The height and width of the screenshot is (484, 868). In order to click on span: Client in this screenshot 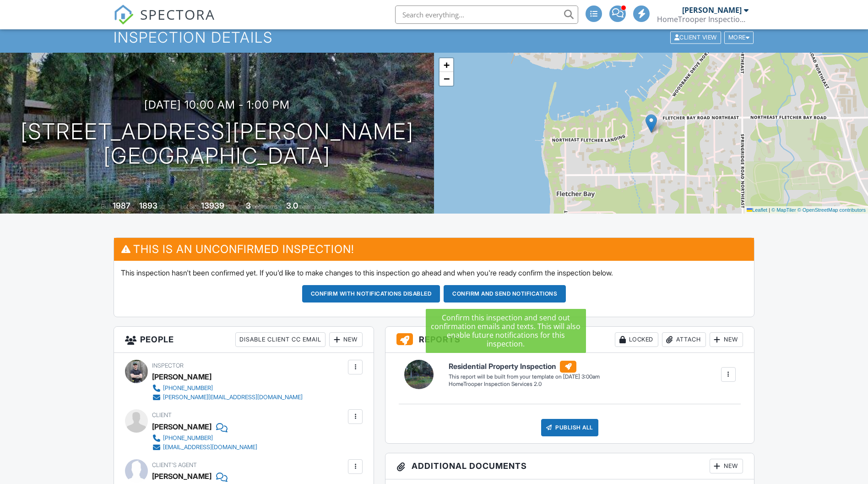, I will do `click(161, 414)`.